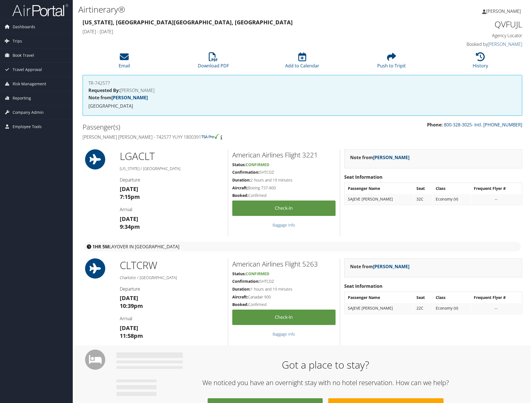  I want to click on h5: 2 hours and 19 minutes, so click(284, 180).